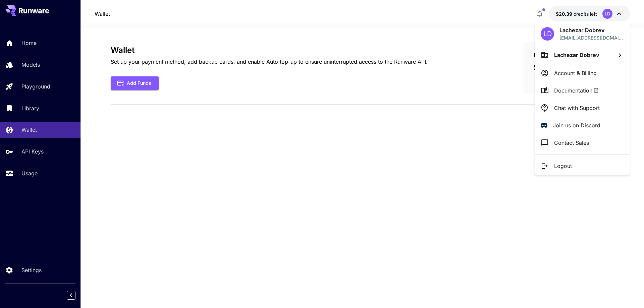 The height and width of the screenshot is (308, 644). I want to click on p: Logout, so click(563, 166).